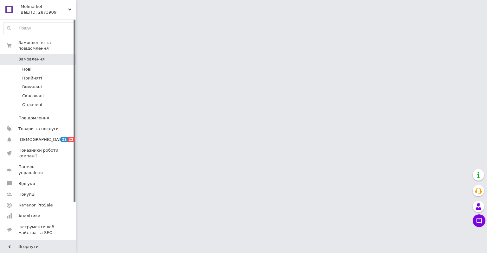 This screenshot has height=253, width=487. Describe the element at coordinates (31, 59) in the screenshot. I see `span: Замовлення` at that location.